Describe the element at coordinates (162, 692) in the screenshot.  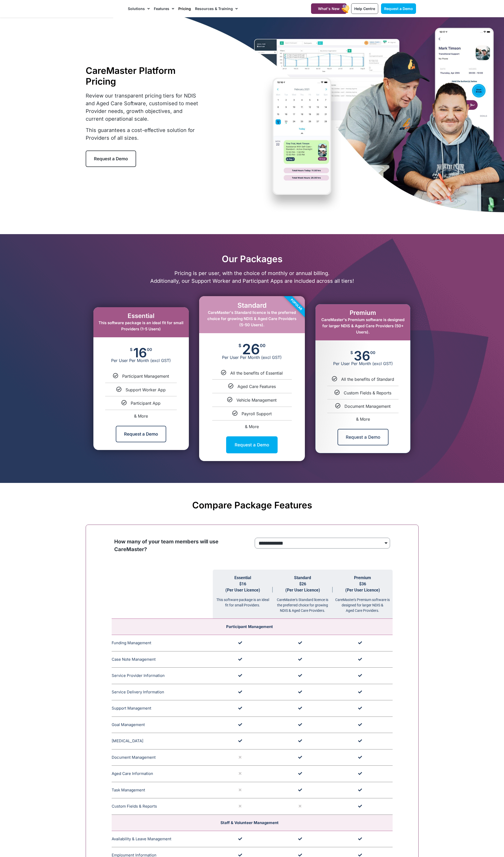
I see `td: Service Delivery Information` at that location.